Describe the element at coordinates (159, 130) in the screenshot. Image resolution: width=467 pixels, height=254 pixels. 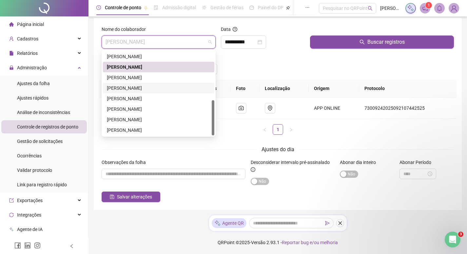
I see `div: SÉRGIO FERRIRA DOS SANTOS FILHO` at that location.